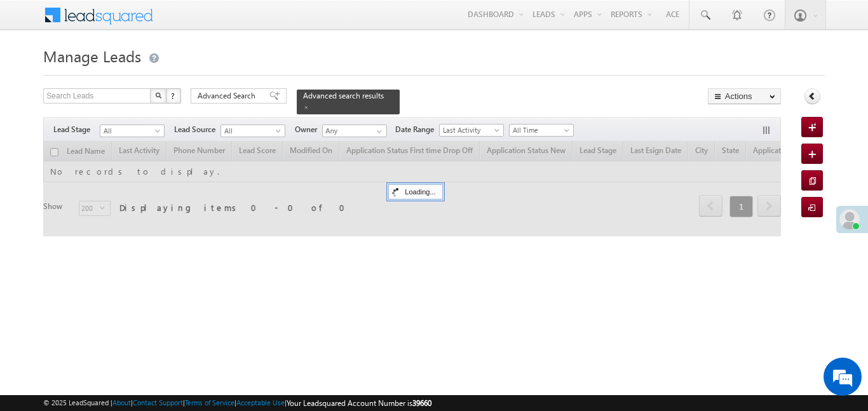  I want to click on span: Advanced search results, so click(343, 95).